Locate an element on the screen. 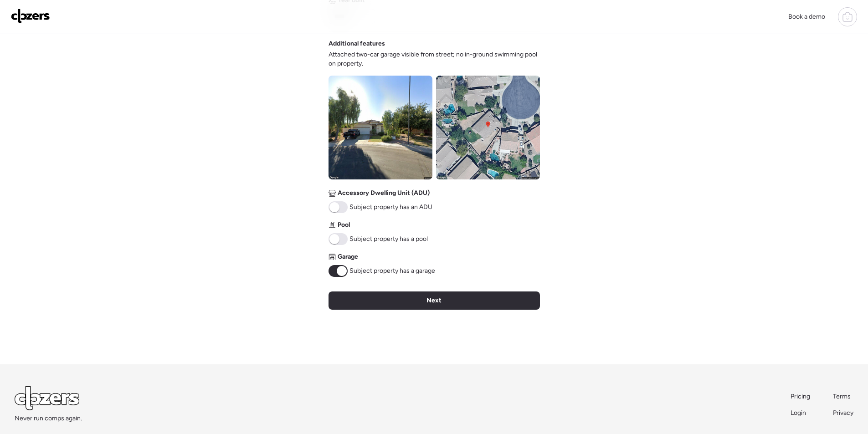 This screenshot has height=434, width=868. span: Next is located at coordinates (434, 301).